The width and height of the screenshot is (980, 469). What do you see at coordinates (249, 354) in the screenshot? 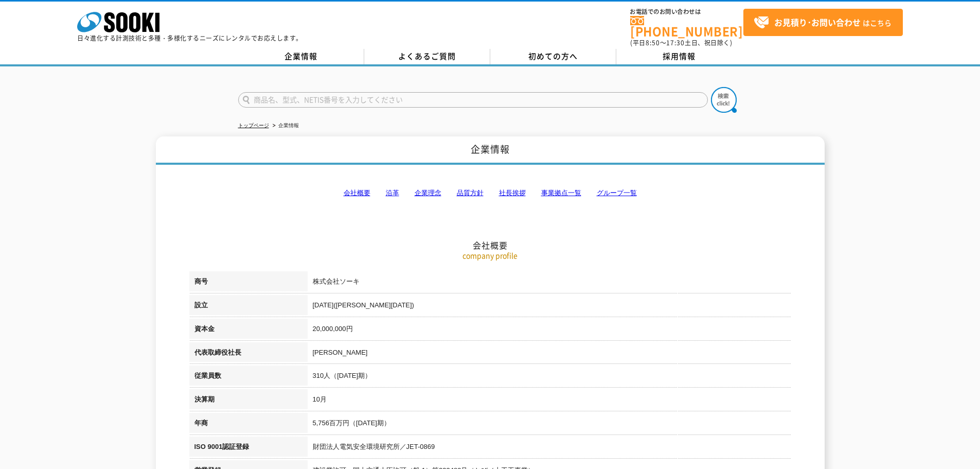
I see `th: 代表取締役社長` at bounding box center [249, 354].